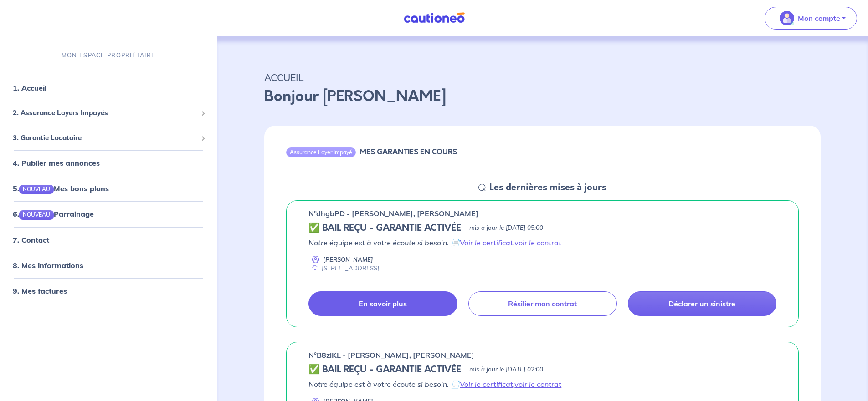 This screenshot has width=868, height=401. What do you see at coordinates (108, 55) in the screenshot?
I see `p: MON ESPACE PROPRIÉTAIRE` at bounding box center [108, 55].